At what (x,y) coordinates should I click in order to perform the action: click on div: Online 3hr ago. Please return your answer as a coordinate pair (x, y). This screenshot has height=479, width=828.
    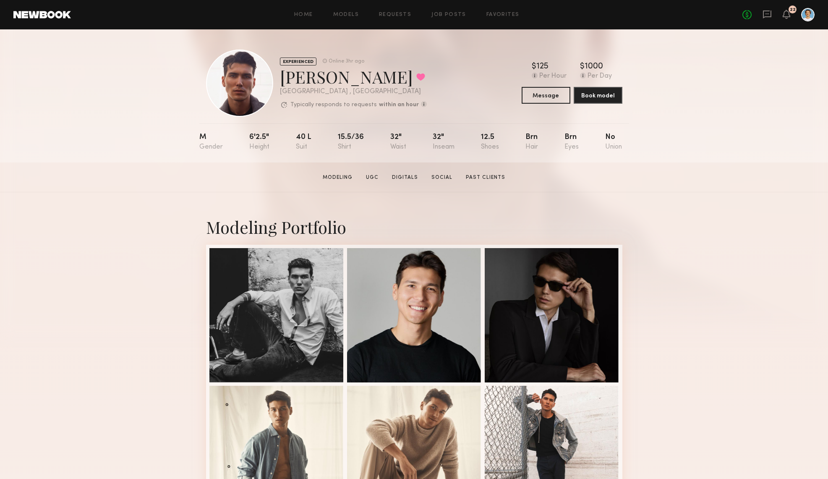
    Looking at the image, I should click on (346, 61).